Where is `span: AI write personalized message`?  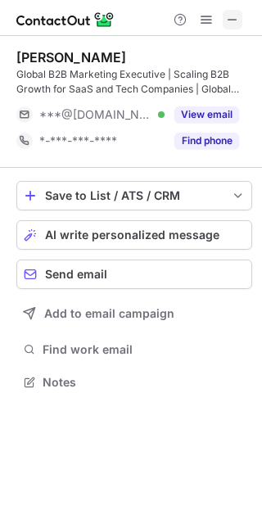 span: AI write personalized message is located at coordinates (132, 235).